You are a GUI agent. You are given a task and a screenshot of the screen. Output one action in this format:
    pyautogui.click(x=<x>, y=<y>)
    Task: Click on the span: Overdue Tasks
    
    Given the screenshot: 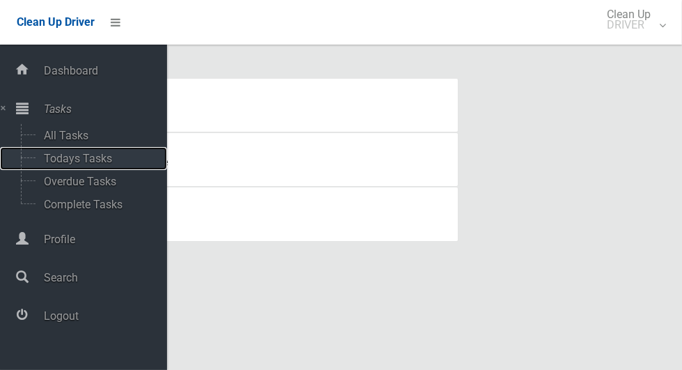 What is the action you would take?
    pyautogui.click(x=97, y=181)
    